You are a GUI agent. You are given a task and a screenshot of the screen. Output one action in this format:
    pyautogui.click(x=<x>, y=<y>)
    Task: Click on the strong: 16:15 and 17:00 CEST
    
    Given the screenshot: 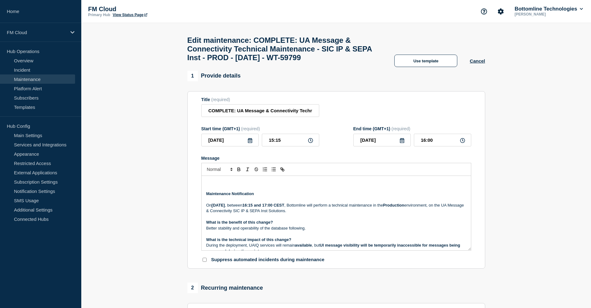 What is the action you would take?
    pyautogui.click(x=263, y=205)
    